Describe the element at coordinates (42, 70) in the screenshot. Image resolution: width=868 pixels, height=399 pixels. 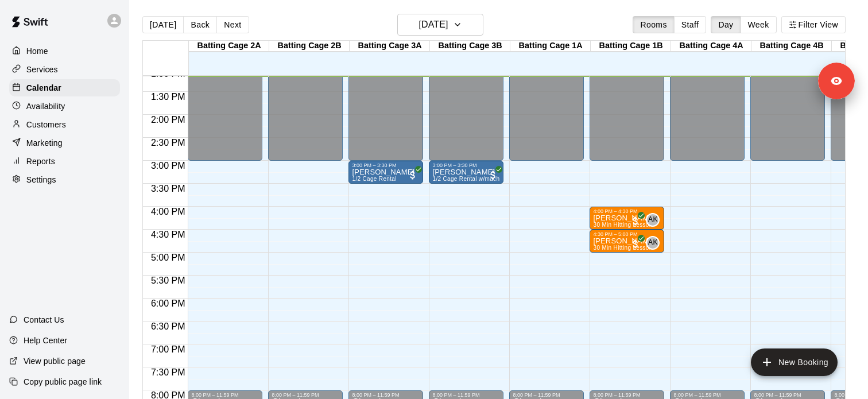
I see `p: Services` at that location.